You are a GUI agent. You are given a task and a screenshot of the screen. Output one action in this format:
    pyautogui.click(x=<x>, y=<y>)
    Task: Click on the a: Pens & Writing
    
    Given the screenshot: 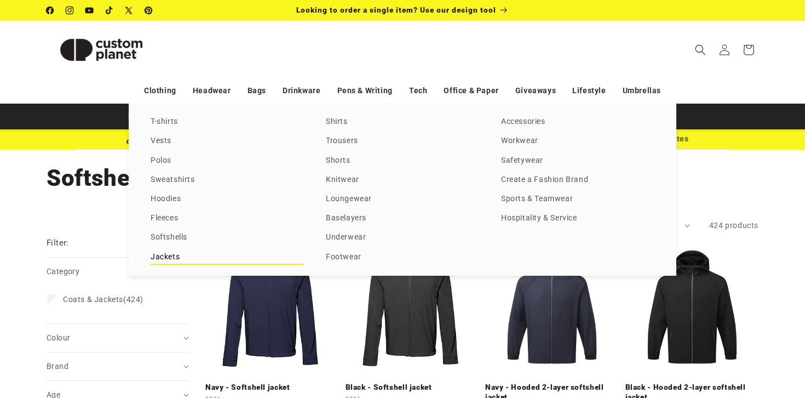 What is the action you would take?
    pyautogui.click(x=365, y=90)
    